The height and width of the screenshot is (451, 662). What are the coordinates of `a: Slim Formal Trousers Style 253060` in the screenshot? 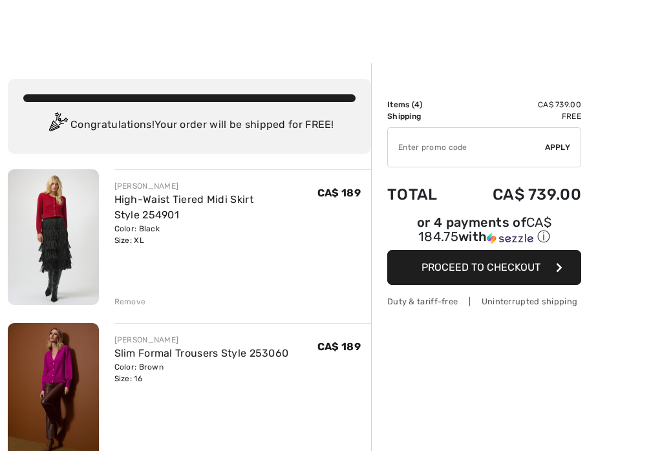 It's located at (202, 353).